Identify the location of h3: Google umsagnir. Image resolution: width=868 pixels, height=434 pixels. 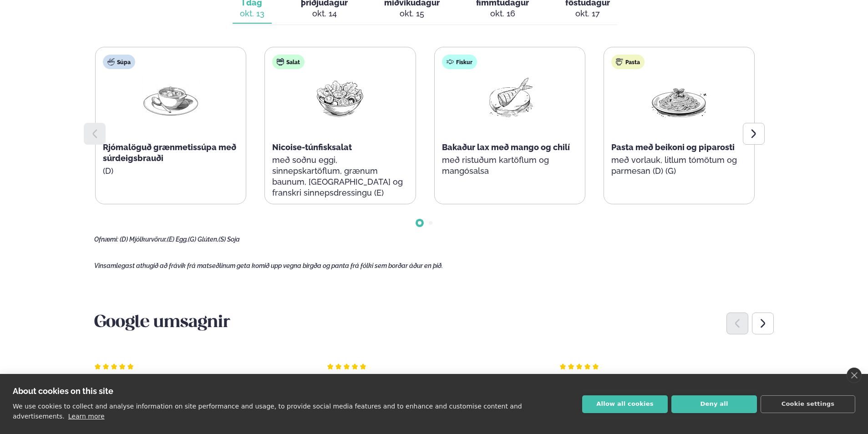
(434, 323).